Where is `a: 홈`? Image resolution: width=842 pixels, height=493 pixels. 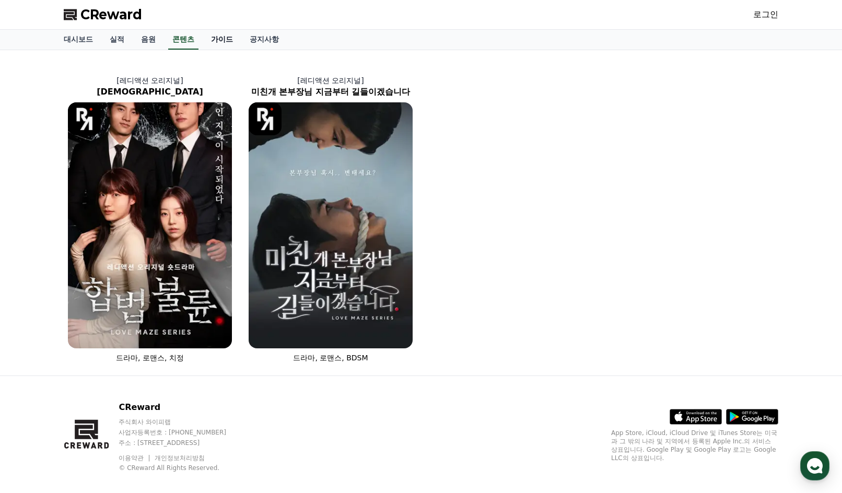
a: 홈 is located at coordinates (36, 344).